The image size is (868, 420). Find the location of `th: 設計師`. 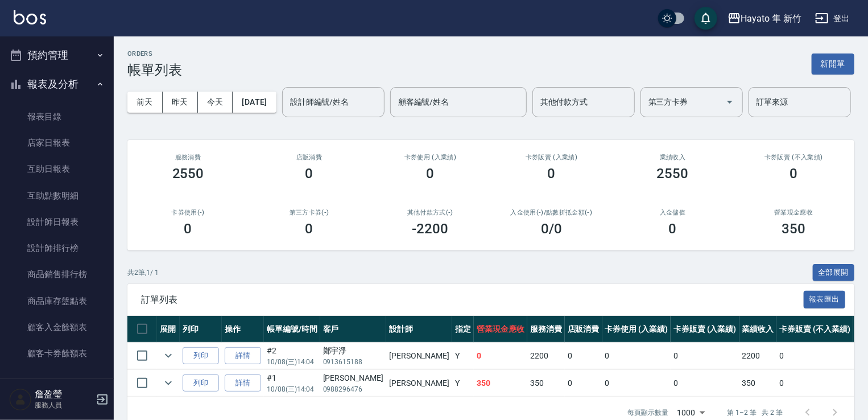

th: 設計師 is located at coordinates (419, 329).